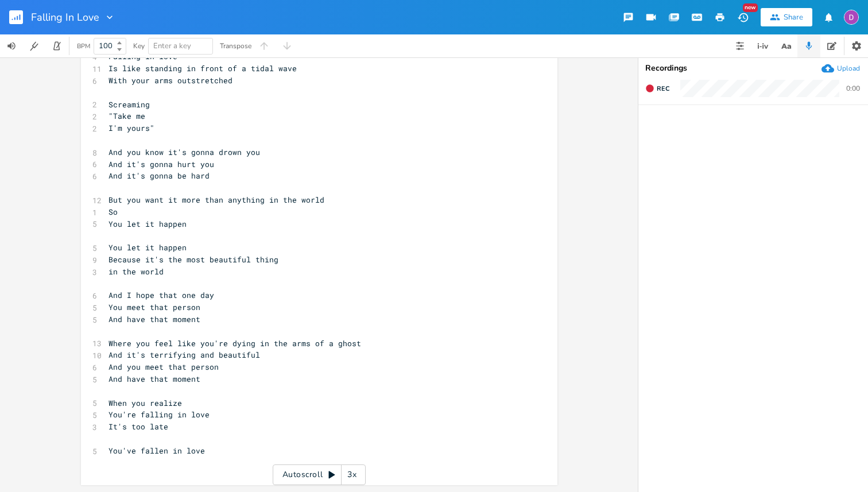 This screenshot has height=492, width=868. Describe the element at coordinates (853, 89) in the screenshot. I see `div: 0:00` at that location.